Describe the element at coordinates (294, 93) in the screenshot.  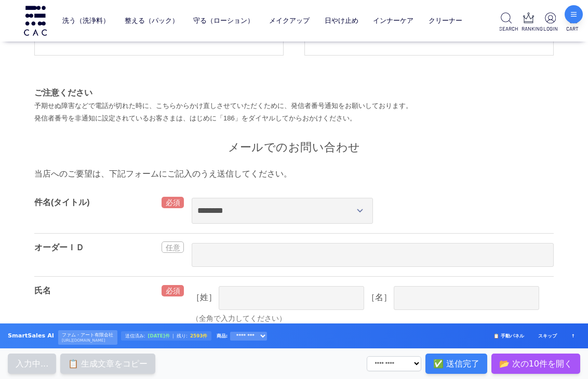
I see `p: ご注意ください` at that location.